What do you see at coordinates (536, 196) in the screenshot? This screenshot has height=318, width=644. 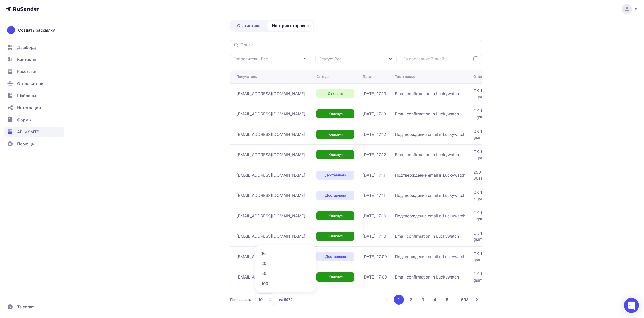 I see `span: OK 1756905100 2adb3069b0e04-5608ad601bfsi523210e87.544 - gsmtp` at bounding box center [536, 196].